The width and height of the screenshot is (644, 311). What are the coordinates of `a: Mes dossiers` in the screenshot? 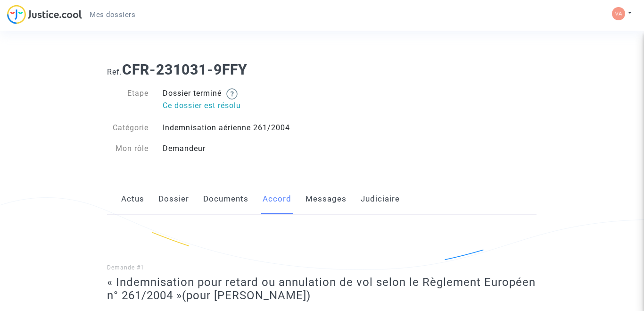 It's located at (112, 14).